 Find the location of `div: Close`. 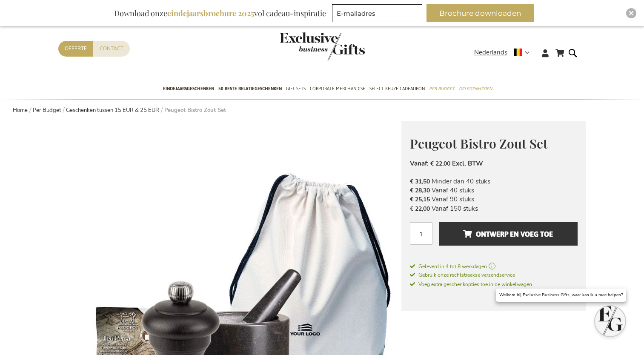

div: Close is located at coordinates (631, 13).